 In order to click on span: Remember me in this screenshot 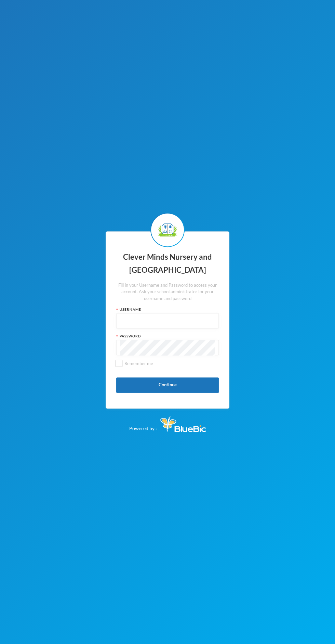, I will do `click(139, 364)`.